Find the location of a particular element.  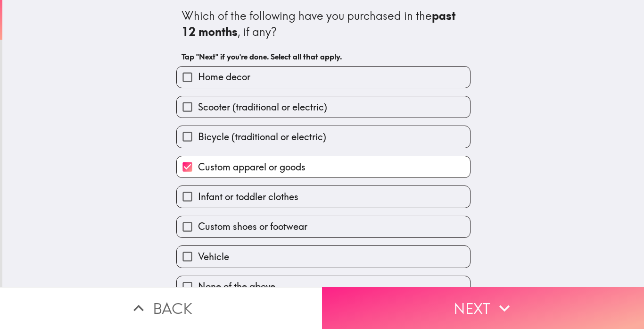

button: Scooter (traditional or electric) is located at coordinates (323, 107).